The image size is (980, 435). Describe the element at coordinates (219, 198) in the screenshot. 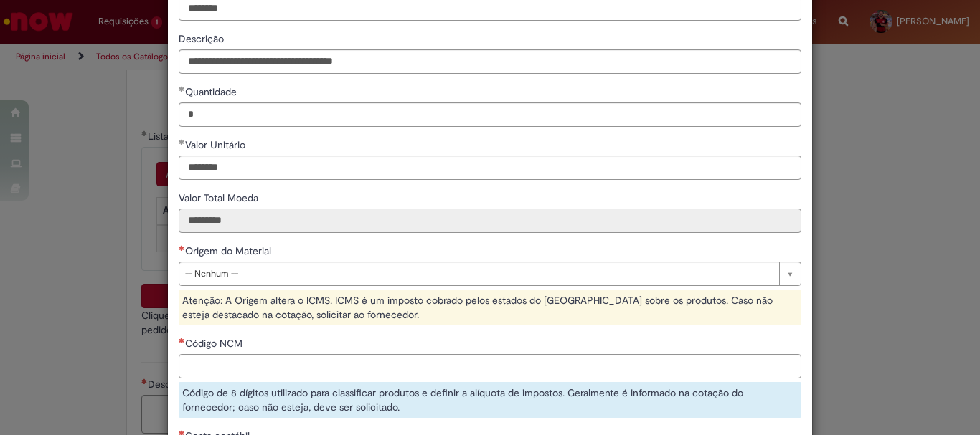

I see `span: Somente leitura - Valor Total Moeda` at that location.